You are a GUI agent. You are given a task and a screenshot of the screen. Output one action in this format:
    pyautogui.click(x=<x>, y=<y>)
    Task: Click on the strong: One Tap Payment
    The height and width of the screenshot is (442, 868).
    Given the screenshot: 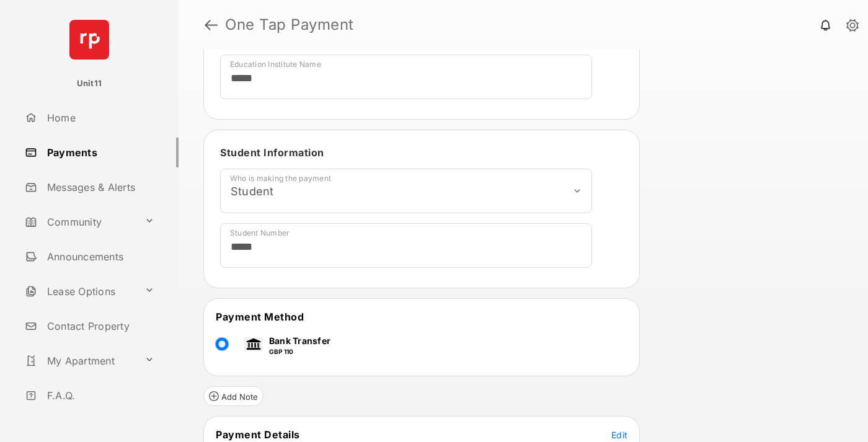 What is the action you would take?
    pyautogui.click(x=289, y=25)
    